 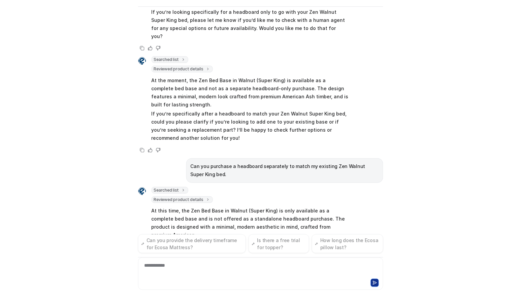 What do you see at coordinates (250, 126) in the screenshot?
I see `p: If you’re specifically after a headboard to match your Zen Walnut Super King bed, could you pleas...` at bounding box center [250, 126].